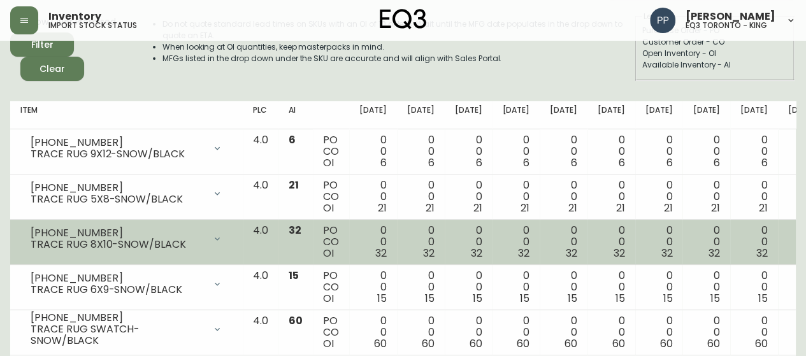 The height and width of the screenshot is (356, 806). Describe the element at coordinates (261, 115) in the screenshot. I see `th: PLC` at that location.